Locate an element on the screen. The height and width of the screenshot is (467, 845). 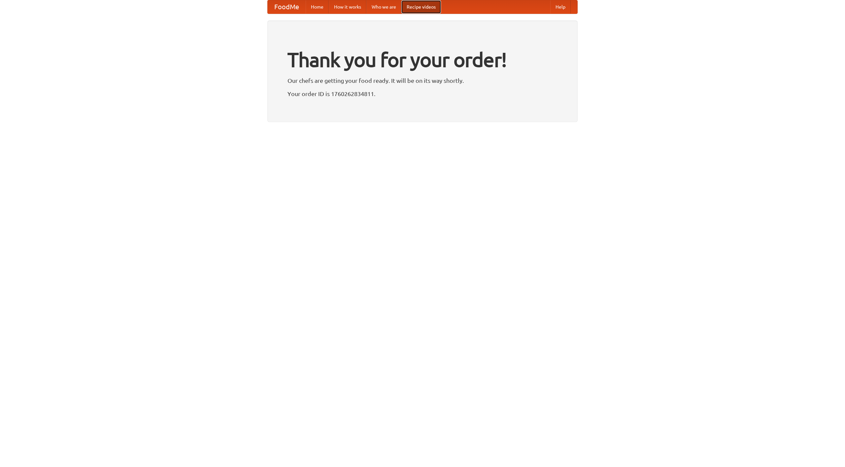
a: How it works is located at coordinates (347, 7).